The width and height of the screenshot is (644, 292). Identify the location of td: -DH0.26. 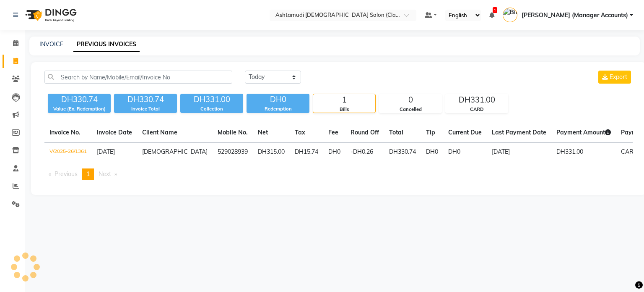
(364, 152).